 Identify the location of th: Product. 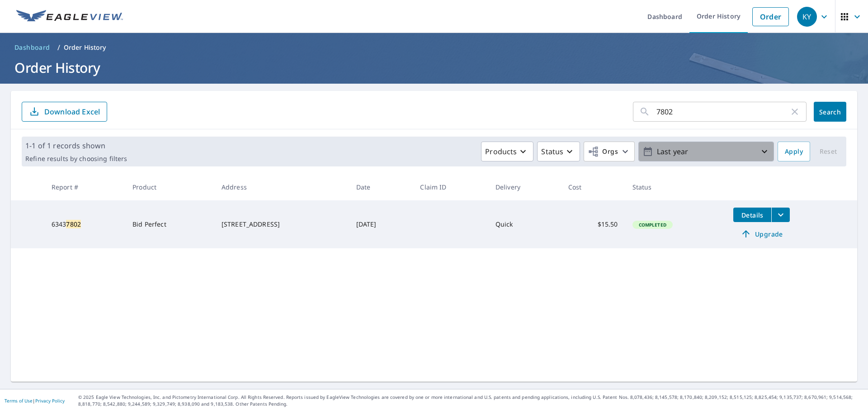
(169, 187).